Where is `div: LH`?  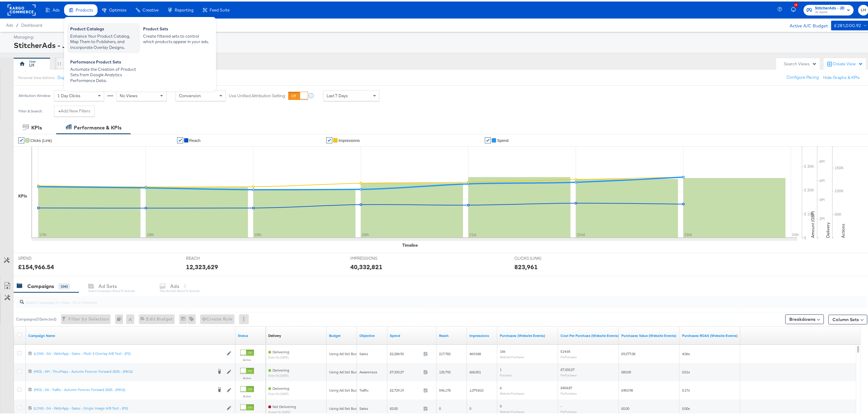 div: LH is located at coordinates (32, 63).